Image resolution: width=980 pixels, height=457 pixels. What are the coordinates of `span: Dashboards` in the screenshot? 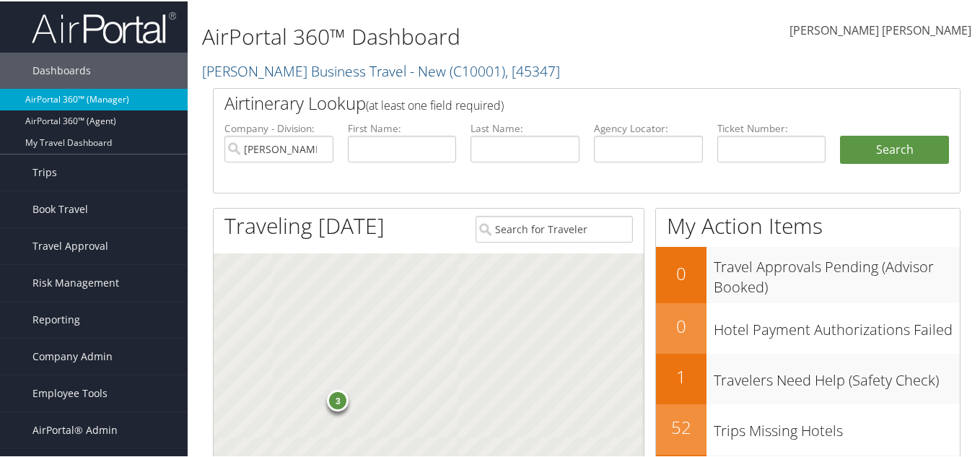 It's located at (61, 69).